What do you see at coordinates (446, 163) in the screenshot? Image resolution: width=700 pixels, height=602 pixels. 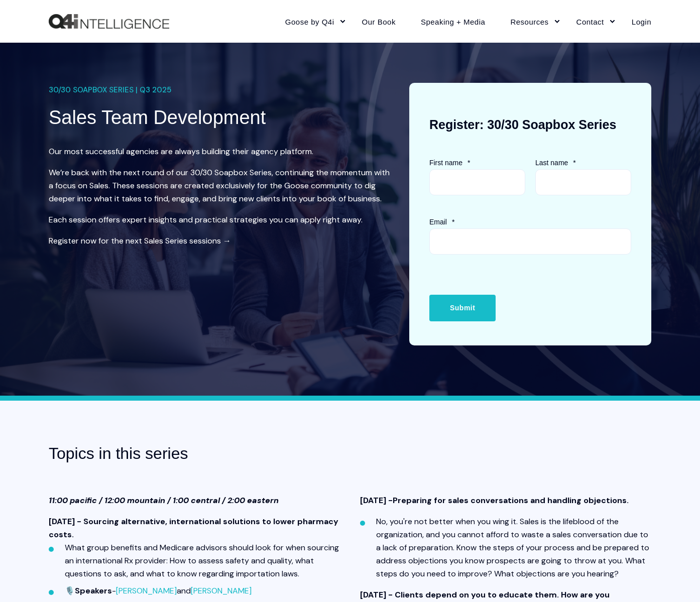 I see `span: First name` at bounding box center [446, 163].